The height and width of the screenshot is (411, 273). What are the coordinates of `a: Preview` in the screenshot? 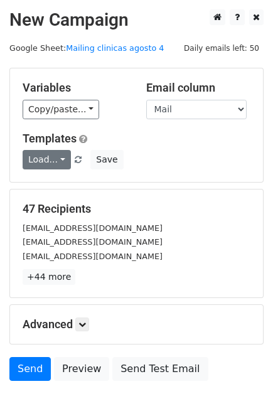 It's located at (82, 369).